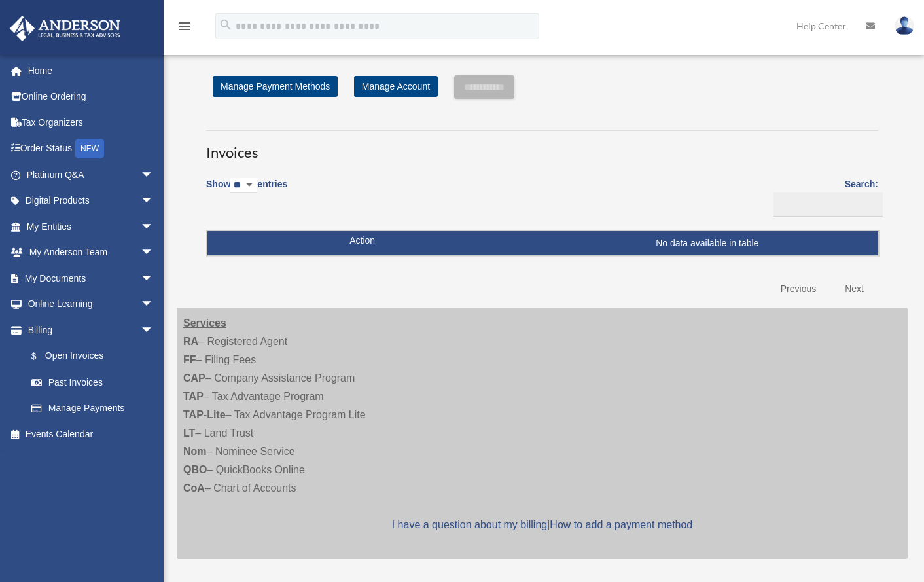  Describe the element at coordinates (92, 382) in the screenshot. I see `a: Past Invoices` at that location.